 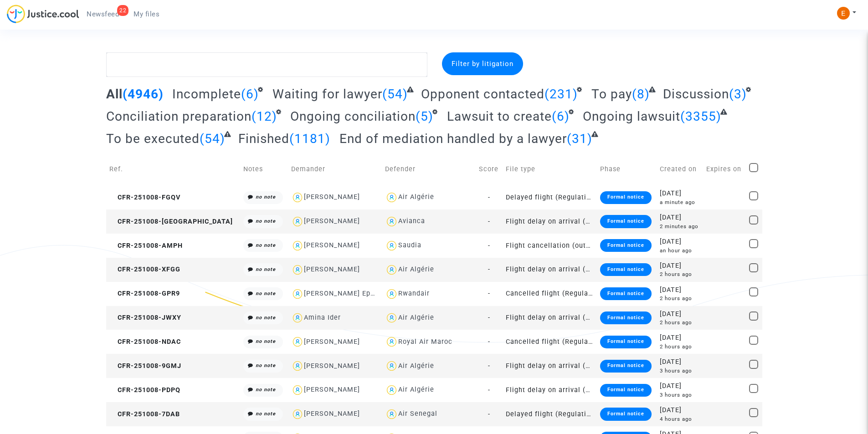 What do you see at coordinates (550, 169) in the screenshot?
I see `td: File type` at bounding box center [550, 169].